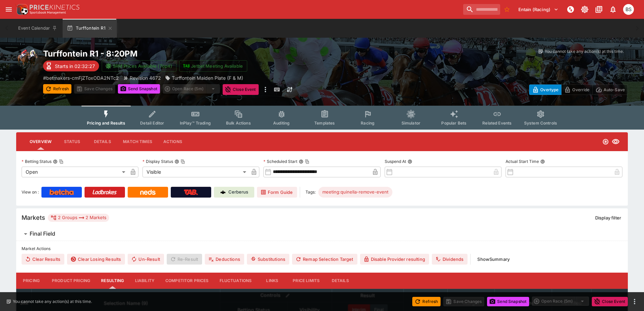 The height and width of the screenshot is (311, 644). I want to click on p: Scheduled Start, so click(280, 161).